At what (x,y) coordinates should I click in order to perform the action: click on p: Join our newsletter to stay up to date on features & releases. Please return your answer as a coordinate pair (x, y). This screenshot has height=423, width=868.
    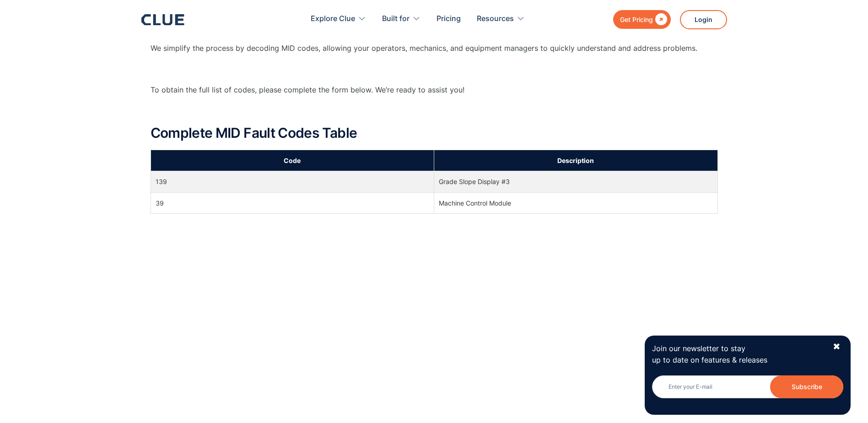
    Looking at the image, I should click on (738, 354).